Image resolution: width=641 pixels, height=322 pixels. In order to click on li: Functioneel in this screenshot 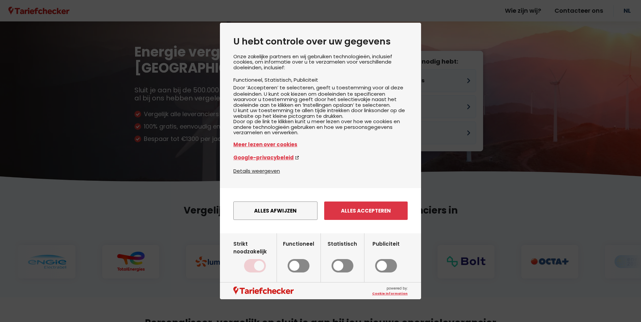, I will do `click(249, 80)`.